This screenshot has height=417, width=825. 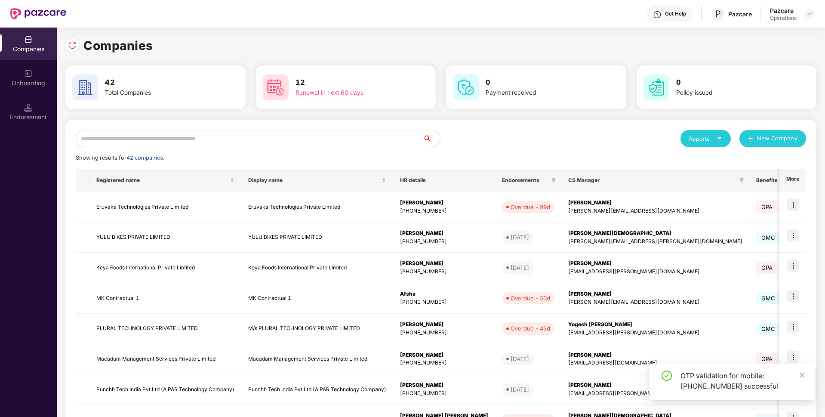 I want to click on div: Overdue - 50d, so click(x=530, y=298).